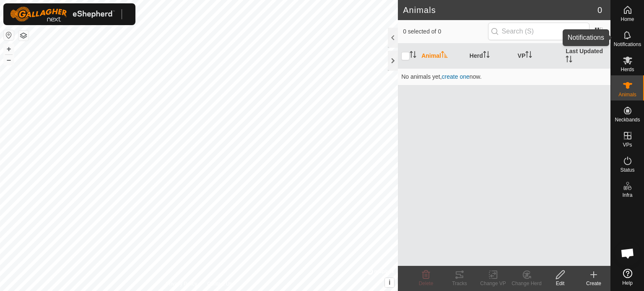  Describe the element at coordinates (455, 77) in the screenshot. I see `span: create one` at that location.